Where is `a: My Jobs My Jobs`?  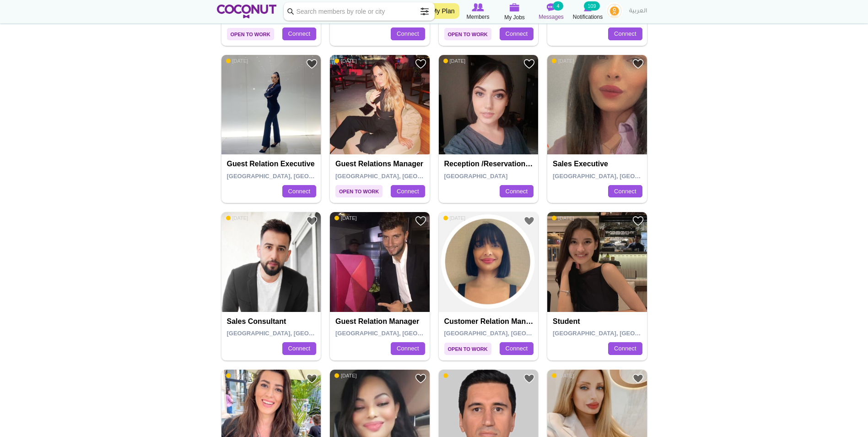 a: My Jobs My Jobs is located at coordinates (515, 12).